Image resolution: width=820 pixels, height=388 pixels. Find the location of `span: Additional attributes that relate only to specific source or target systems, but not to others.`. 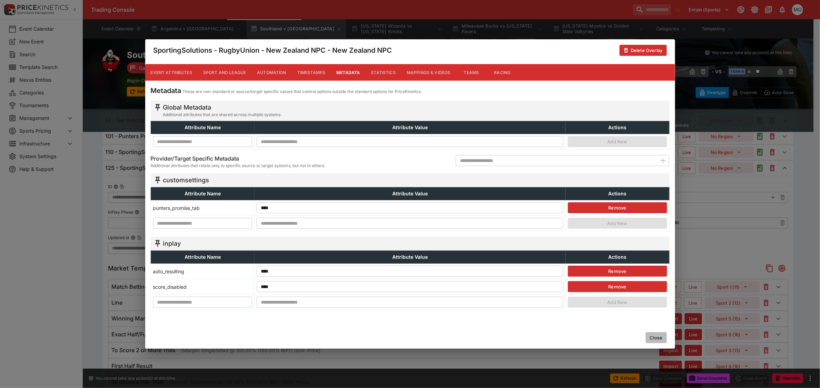

span: Additional attributes that relate only to specific source or target systems, but not to others. is located at coordinates (238, 166).